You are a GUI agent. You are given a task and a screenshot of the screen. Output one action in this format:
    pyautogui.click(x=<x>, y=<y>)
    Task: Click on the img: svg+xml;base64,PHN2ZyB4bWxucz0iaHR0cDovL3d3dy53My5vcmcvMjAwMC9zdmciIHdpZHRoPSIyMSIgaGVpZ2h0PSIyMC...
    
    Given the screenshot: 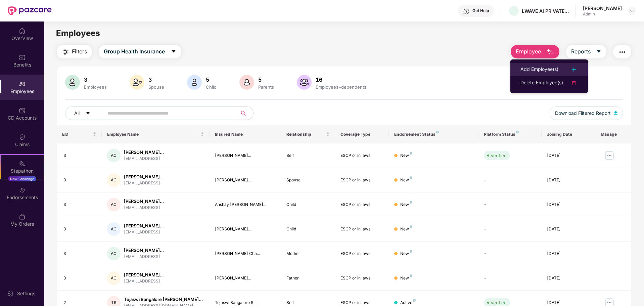 What is the action you would take?
    pyautogui.click(x=22, y=164)
    